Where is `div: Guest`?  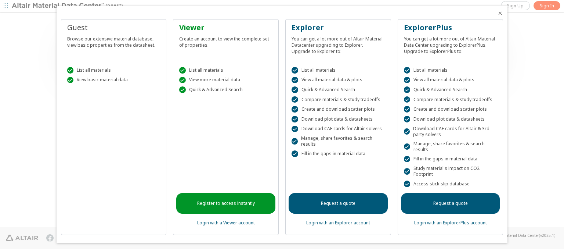 div: Guest is located at coordinates (114, 28).